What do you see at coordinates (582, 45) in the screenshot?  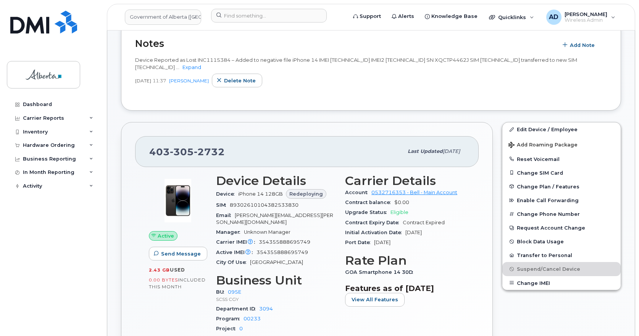 I see `span: Add Note` at bounding box center [582, 45].